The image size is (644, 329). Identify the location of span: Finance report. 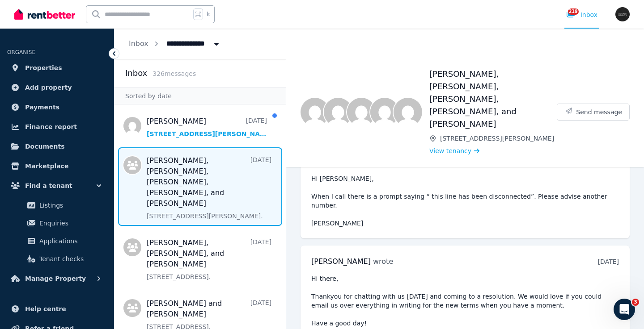
(51, 127).